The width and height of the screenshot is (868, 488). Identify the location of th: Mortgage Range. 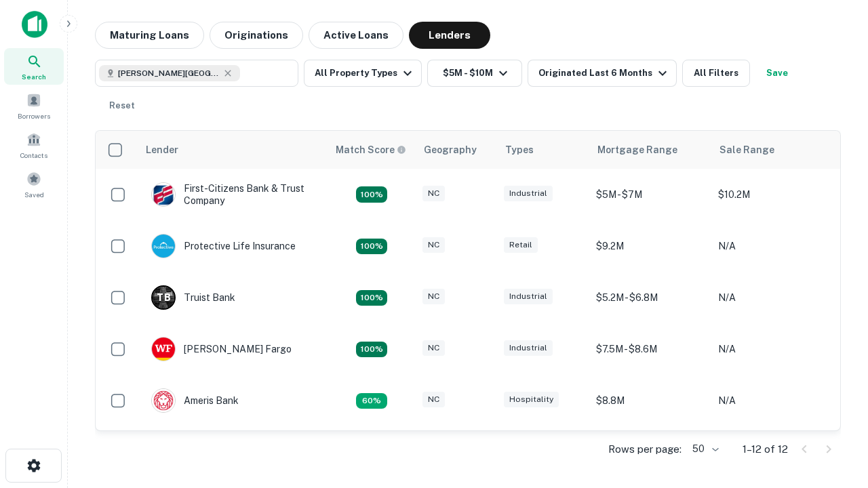
(650, 150).